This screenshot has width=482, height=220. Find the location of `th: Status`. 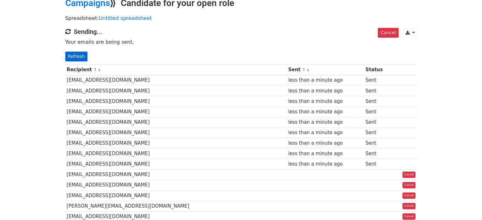

th: Status is located at coordinates (378, 70).